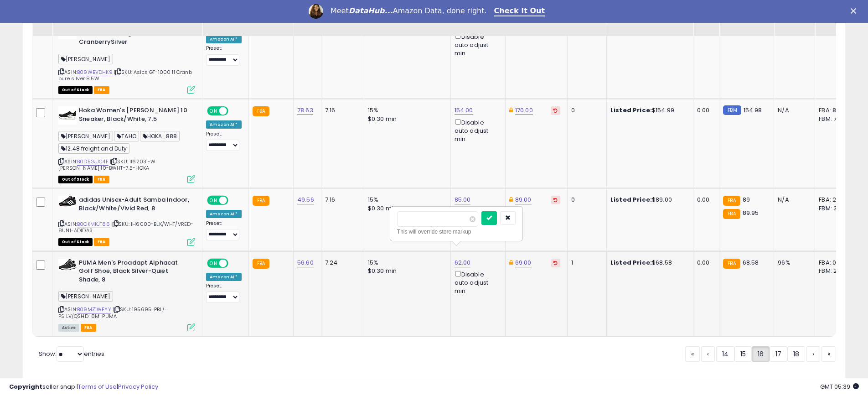 This screenshot has height=396, width=868. Describe the element at coordinates (95, 72) in the screenshot. I see `a: B09WBVDHK9` at that location.